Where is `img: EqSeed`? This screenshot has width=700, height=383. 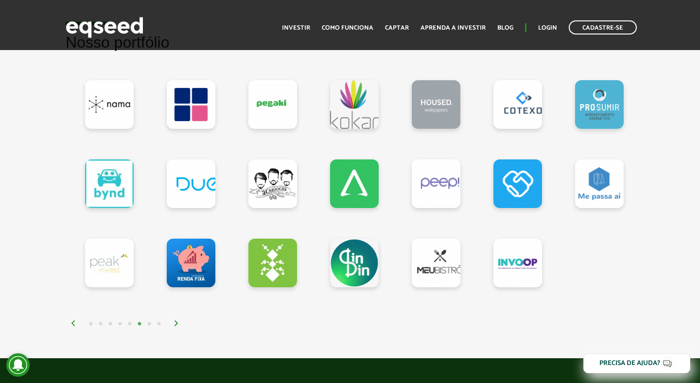
img: EqSeed is located at coordinates (105, 27).